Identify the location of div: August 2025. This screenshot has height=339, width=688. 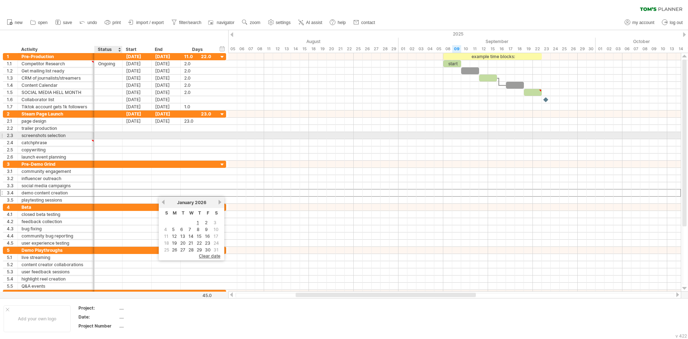
(304, 41).